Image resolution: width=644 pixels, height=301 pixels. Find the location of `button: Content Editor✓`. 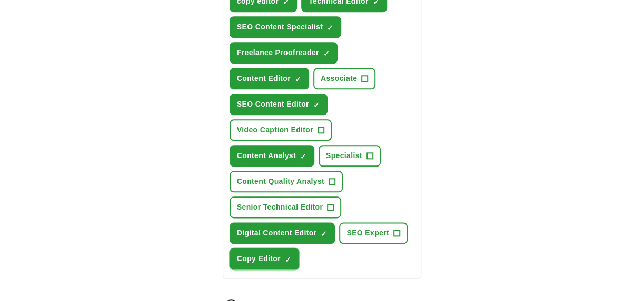

button: Content Editor✓ is located at coordinates (269, 79).